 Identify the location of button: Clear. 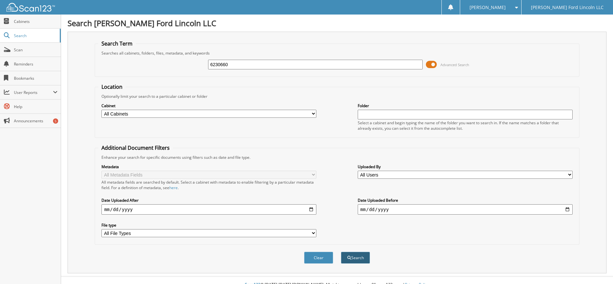
(318, 258).